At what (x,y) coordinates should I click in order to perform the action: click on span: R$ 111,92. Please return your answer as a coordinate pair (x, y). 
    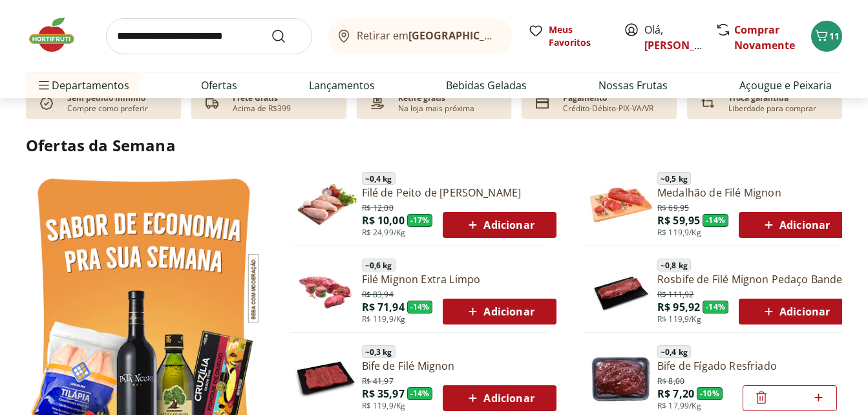
    Looking at the image, I should click on (675, 293).